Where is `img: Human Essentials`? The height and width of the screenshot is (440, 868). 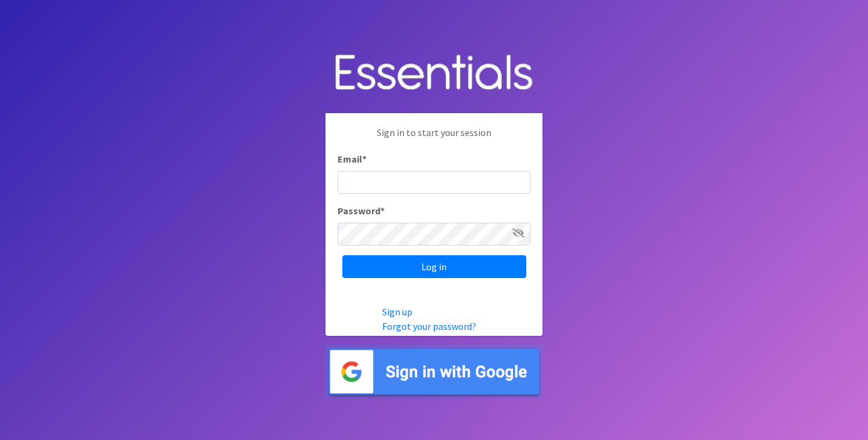 img: Human Essentials is located at coordinates (434, 73).